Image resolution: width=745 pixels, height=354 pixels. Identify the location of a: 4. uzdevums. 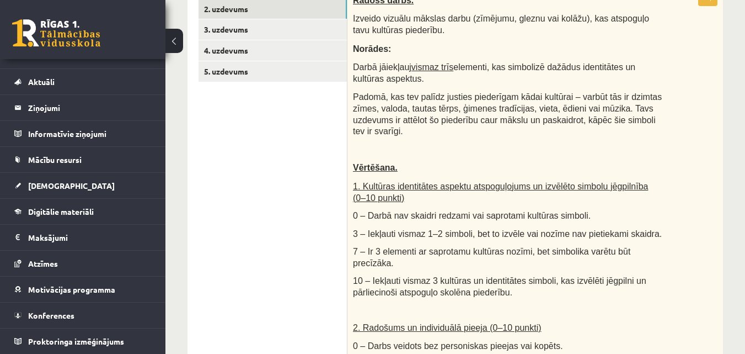
(273, 50).